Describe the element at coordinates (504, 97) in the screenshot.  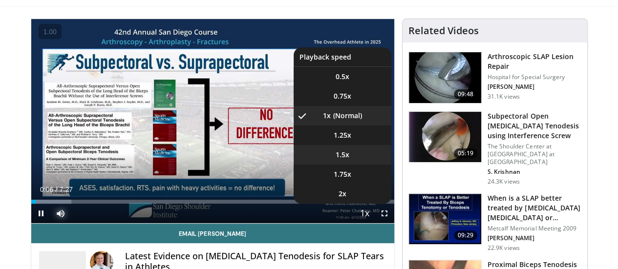
I see `p: 31.1K views` at that location.